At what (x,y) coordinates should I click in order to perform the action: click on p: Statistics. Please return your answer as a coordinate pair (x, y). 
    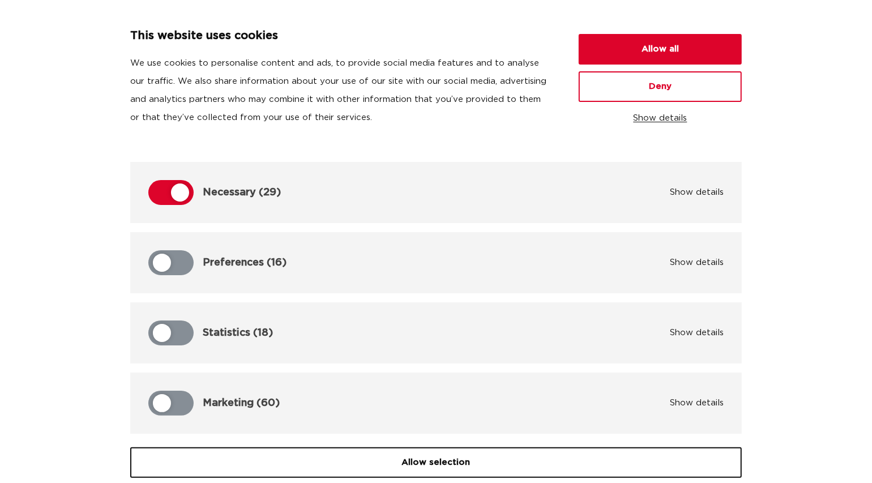
    Looking at the image, I should click on (238, 333).